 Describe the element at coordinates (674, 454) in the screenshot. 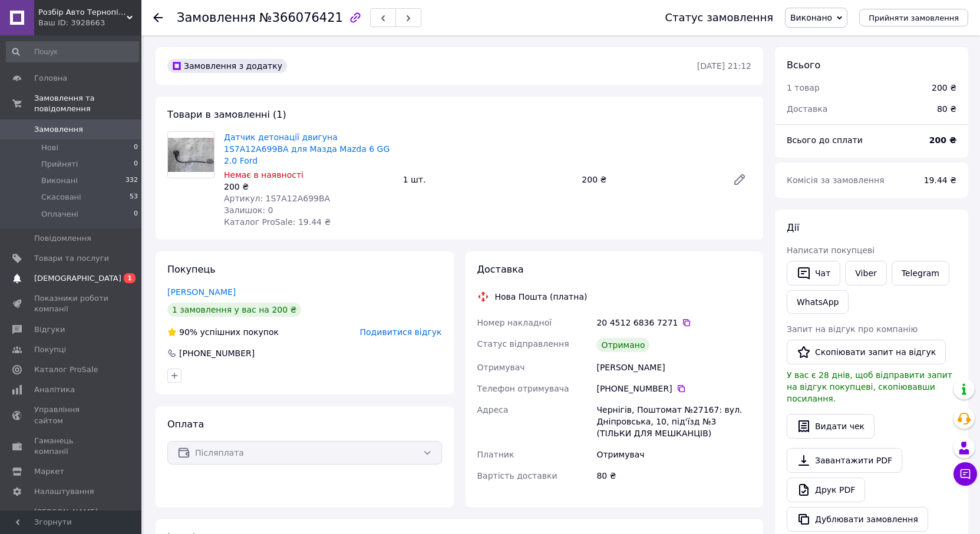

I see `div: Отримувач` at that location.